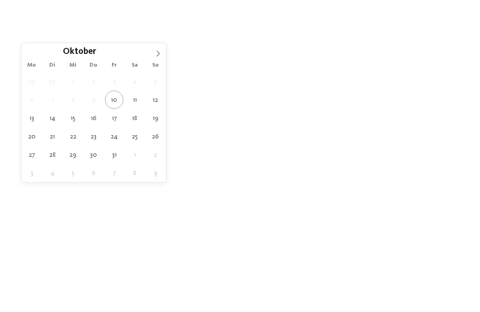 This screenshot has height=312, width=480. What do you see at coordinates (31, 172) in the screenshot?
I see `span: November 3, 2025` at bounding box center [31, 172].